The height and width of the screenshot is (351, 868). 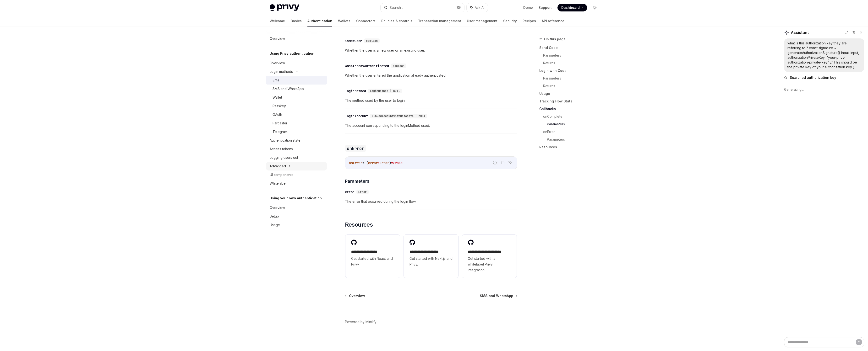 I want to click on a: Security, so click(x=510, y=21).